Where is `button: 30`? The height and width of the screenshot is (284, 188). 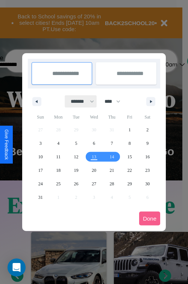 button: 30 is located at coordinates (147, 184).